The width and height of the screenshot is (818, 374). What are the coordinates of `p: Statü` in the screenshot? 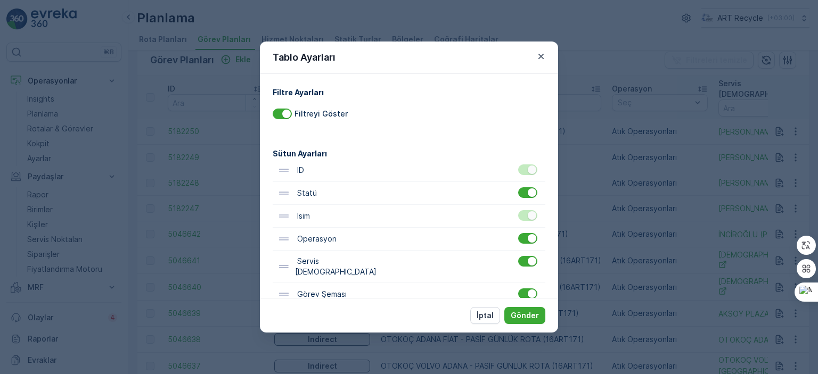 It's located at (306, 193).